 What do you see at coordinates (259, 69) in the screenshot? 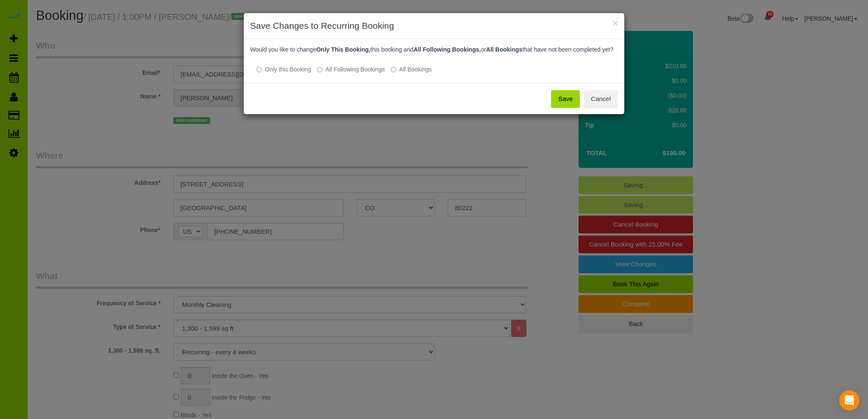
I see `input: Only this Booking` at bounding box center [259, 69].